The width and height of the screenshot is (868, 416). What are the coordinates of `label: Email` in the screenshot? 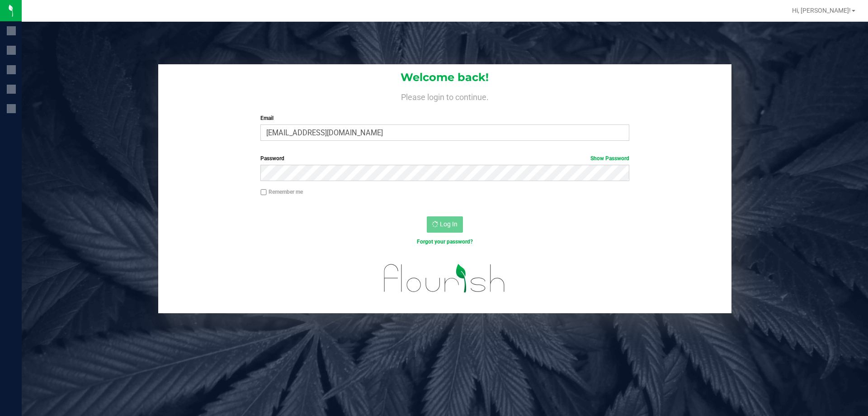 It's located at (444, 118).